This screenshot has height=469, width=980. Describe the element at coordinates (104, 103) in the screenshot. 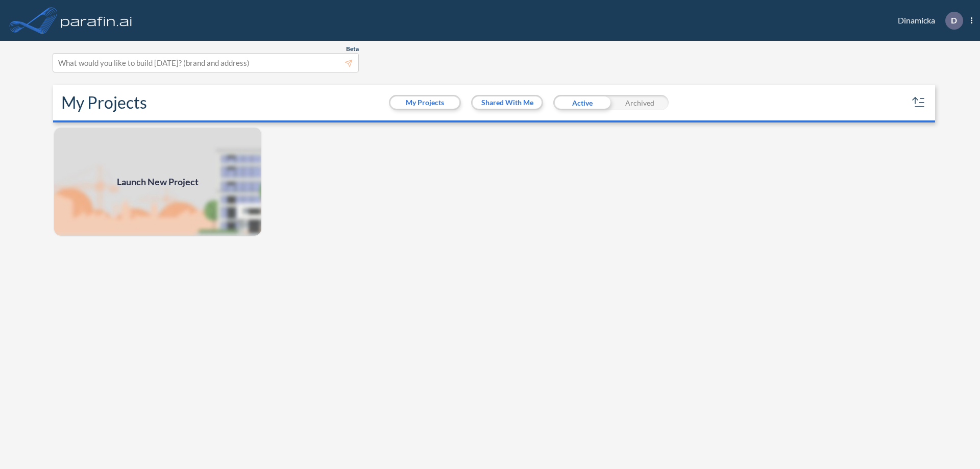

I see `h2: My Projects` at that location.